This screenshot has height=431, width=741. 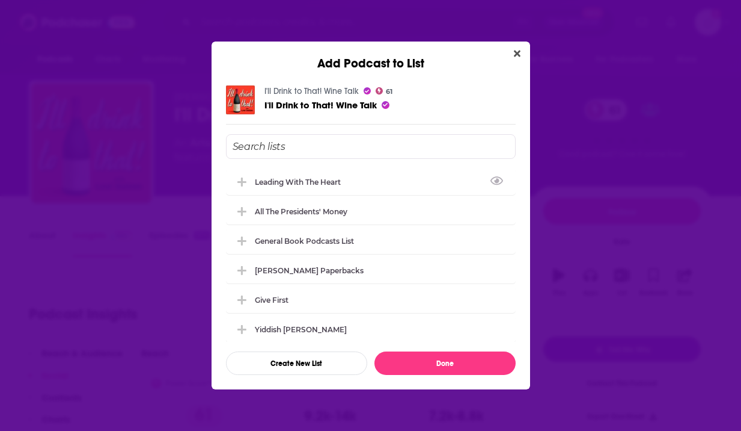 What do you see at coordinates (445, 363) in the screenshot?
I see `button: Done` at bounding box center [445, 363].